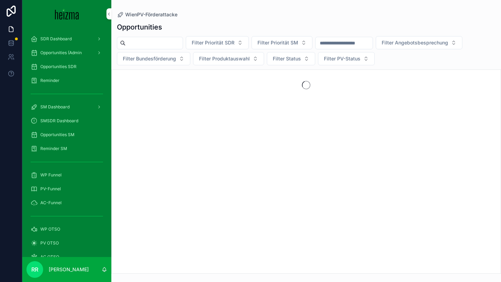  I want to click on span: WP Funnel, so click(51, 175).